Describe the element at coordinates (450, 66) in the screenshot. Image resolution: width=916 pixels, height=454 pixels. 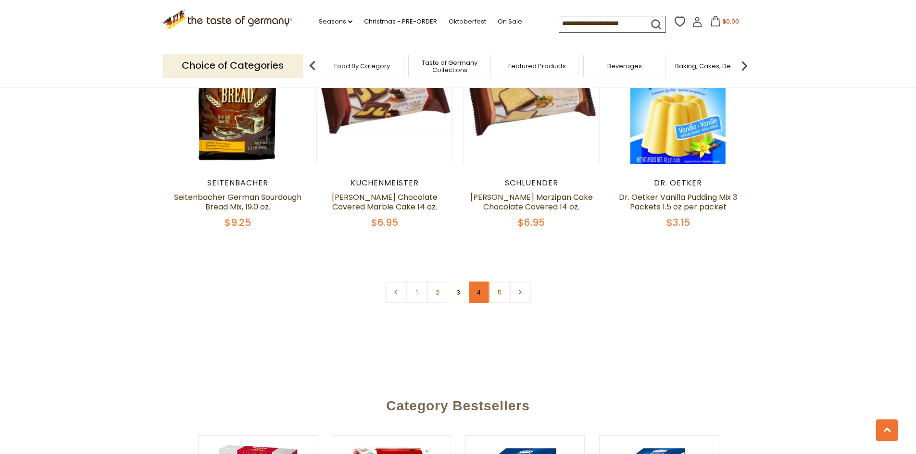
I see `span: Taste of Germany Collections` at that location.